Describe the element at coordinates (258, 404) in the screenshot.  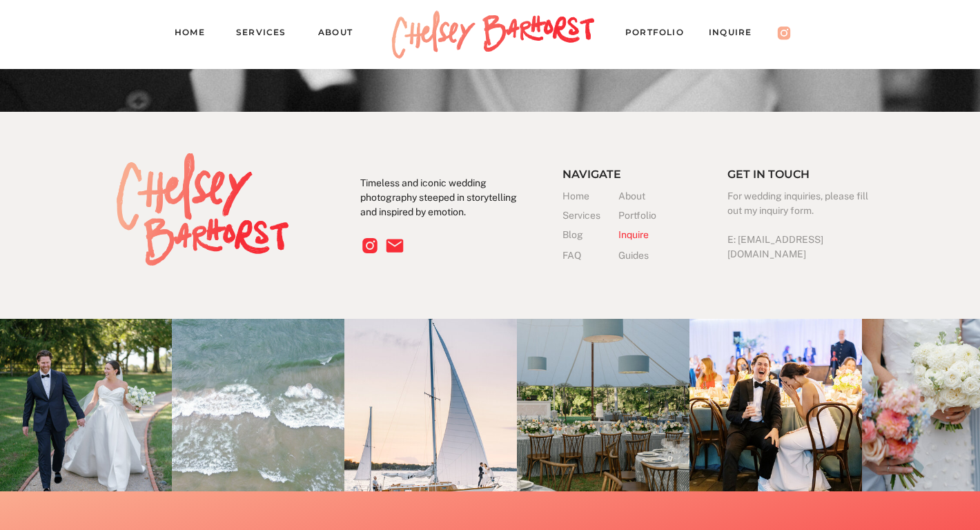
I see `img: Chelsey_Barhorst_Photography-16` at that location.